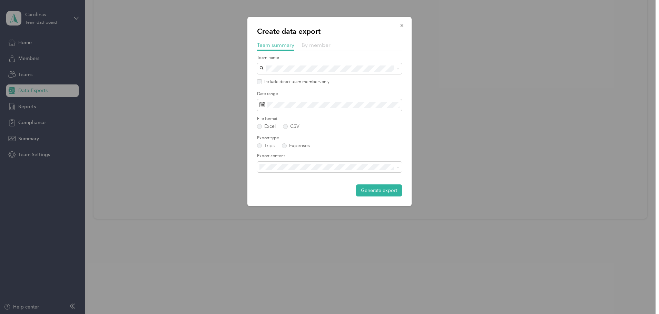  What do you see at coordinates (276, 45) in the screenshot?
I see `span: Team summary` at bounding box center [276, 45].